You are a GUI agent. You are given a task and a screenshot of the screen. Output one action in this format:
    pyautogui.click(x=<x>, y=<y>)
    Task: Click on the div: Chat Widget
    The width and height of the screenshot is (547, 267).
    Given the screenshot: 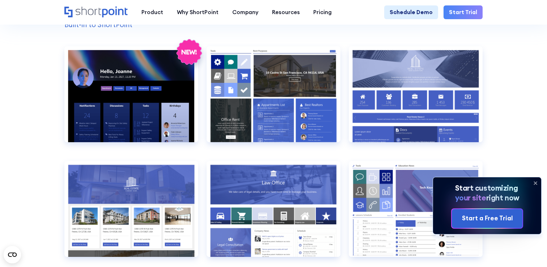 What is the action you would take?
    pyautogui.click(x=529, y=250)
    